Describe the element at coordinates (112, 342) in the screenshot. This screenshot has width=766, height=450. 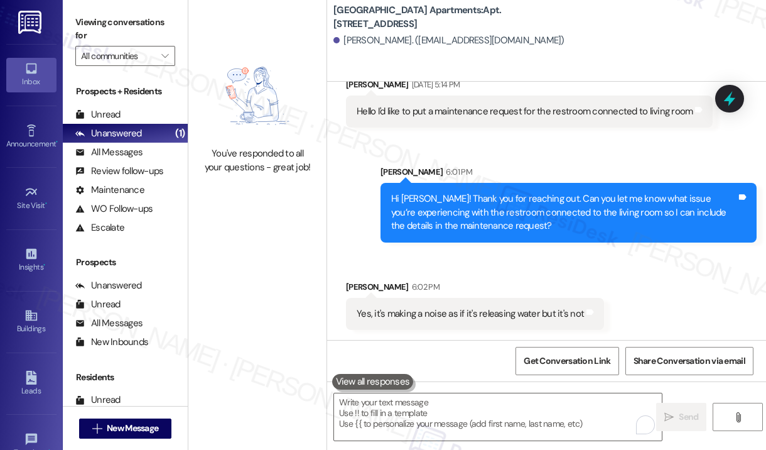
I see `div: New Inbounds` at that location.